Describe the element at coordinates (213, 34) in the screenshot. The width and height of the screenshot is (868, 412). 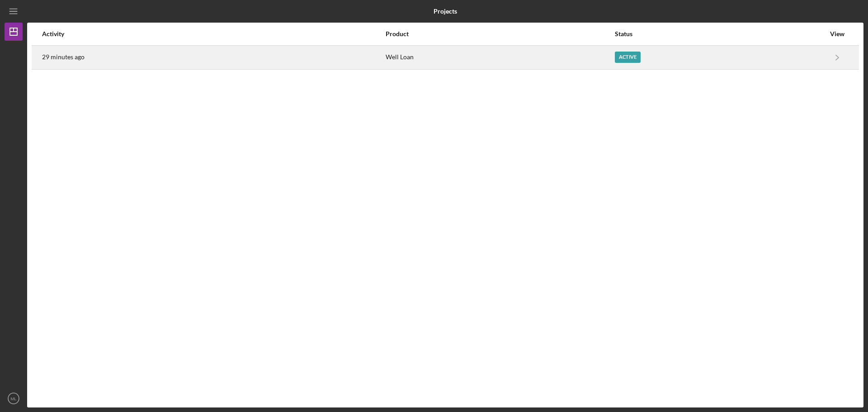
I see `div: Activity` at that location.